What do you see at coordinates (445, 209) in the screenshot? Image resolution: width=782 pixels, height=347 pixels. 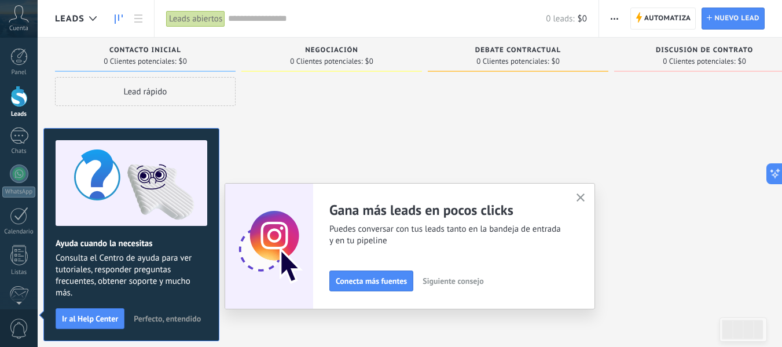 I see `h2: Gana más leads en pocos clicks` at bounding box center [445, 209].